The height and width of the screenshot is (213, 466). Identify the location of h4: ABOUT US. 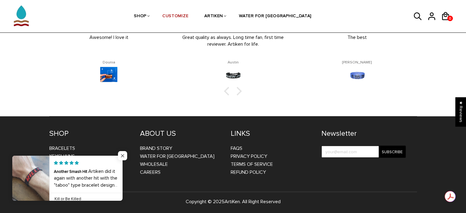
(181, 133).